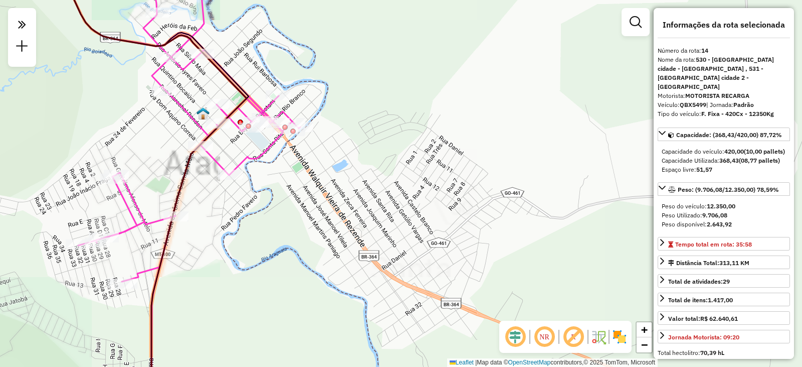 This screenshot has height=367, width=802. I want to click on span: 313,11 KM, so click(735, 262).